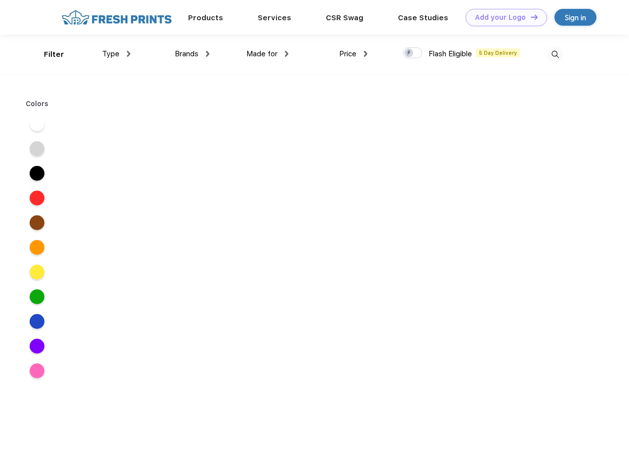 The image size is (629, 474). Describe the element at coordinates (111, 54) in the screenshot. I see `span: Type` at that location.